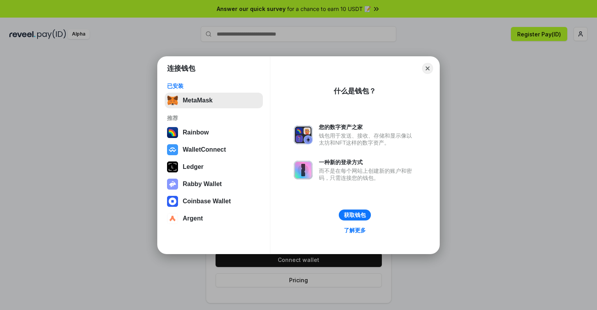 This screenshot has height=310, width=597. I want to click on div: 什么是钱包？, so click(355, 91).